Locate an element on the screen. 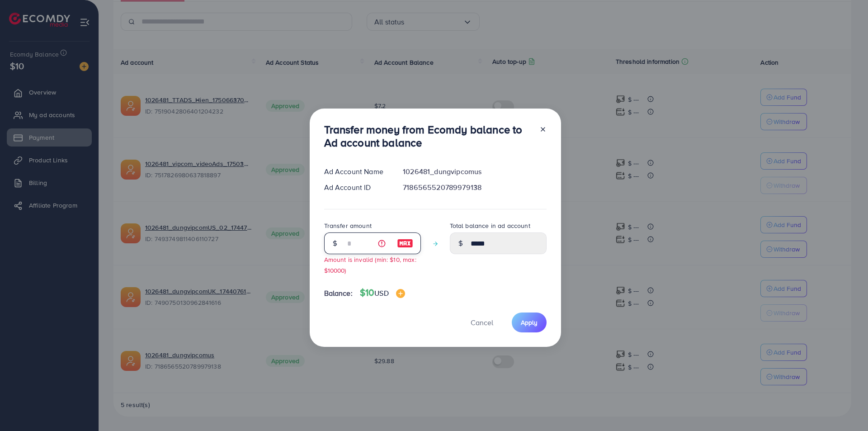 This screenshot has width=868, height=431. span: Balance: is located at coordinates (338, 293).